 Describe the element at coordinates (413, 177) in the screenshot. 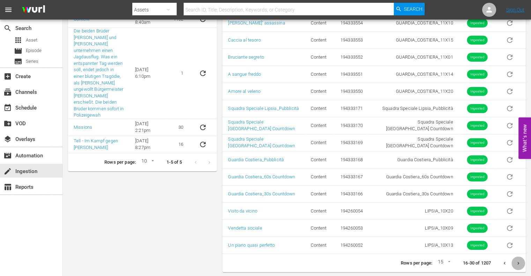

I see `td: Guardia Costiera_60s Countdown` at that location.